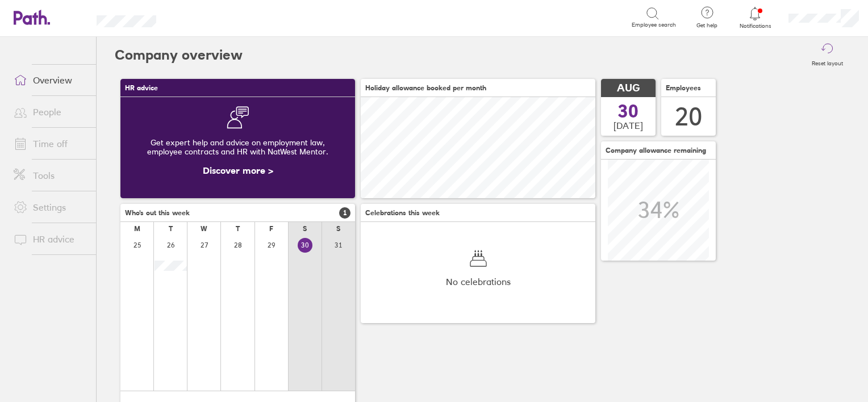 The image size is (868, 402). Describe the element at coordinates (425, 88) in the screenshot. I see `span: Holiday allowance booked per month` at that location.